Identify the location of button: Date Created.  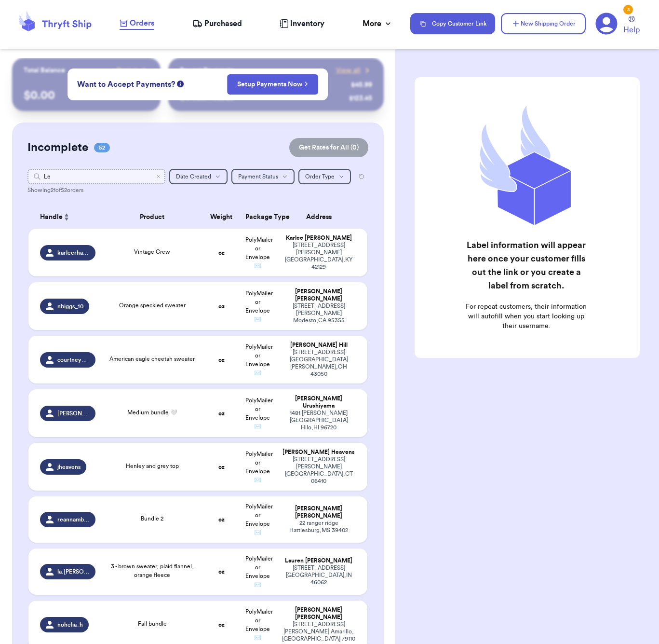
(198, 177).